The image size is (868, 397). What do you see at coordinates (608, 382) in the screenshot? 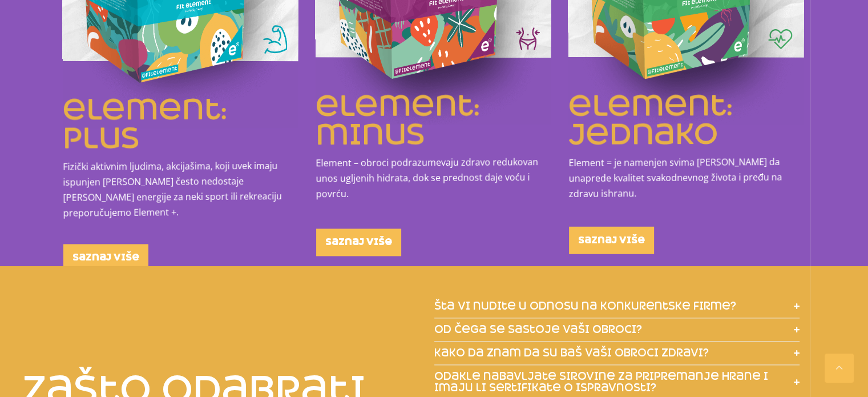
I see `span: odakle nabavljate sirovine za pripremanje hrane i imaju li sertifikate o ispravnosti?` at bounding box center [608, 382].